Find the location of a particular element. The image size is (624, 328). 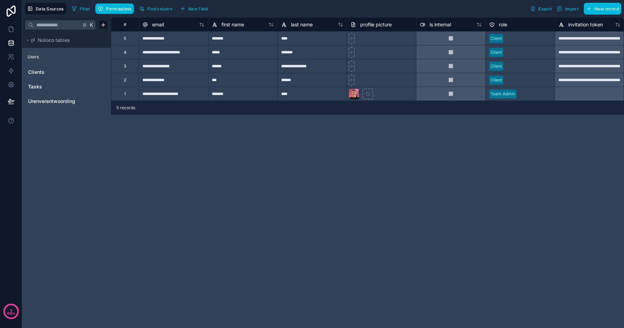

div: 2 is located at coordinates (125, 80).